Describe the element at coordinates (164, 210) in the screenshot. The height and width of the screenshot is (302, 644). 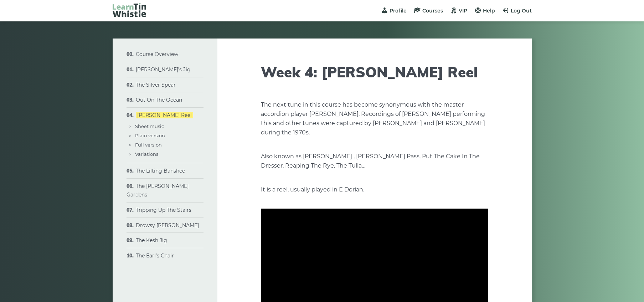
I see `a: Tripping Up The Stairs` at that location.